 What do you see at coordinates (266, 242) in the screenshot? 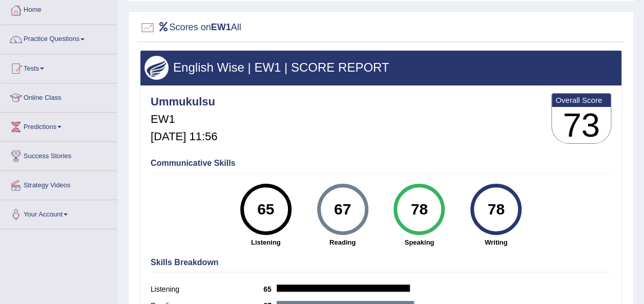
I see `strong: Listening` at bounding box center [266, 242].